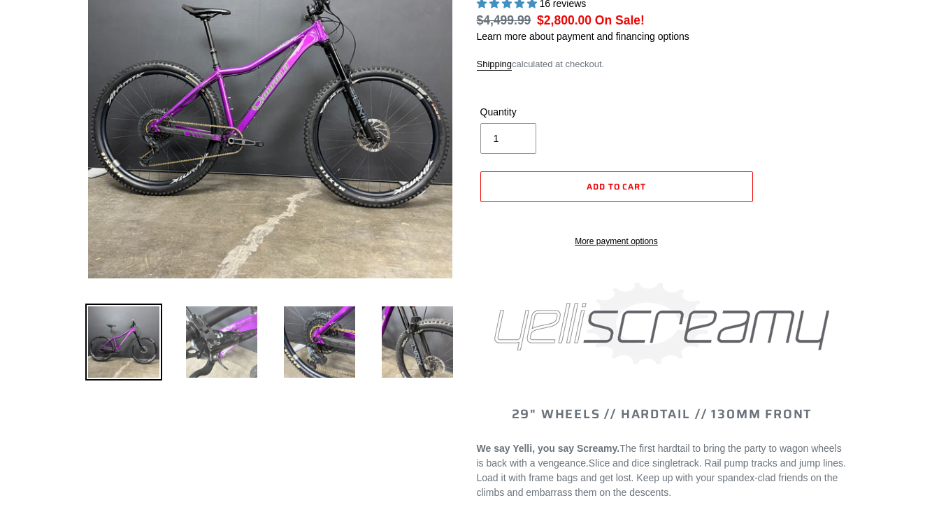 This screenshot has height=512, width=932. I want to click on span: The first hardtail to bring the party to wagon wheels is back with a vengeance., so click(659, 455).